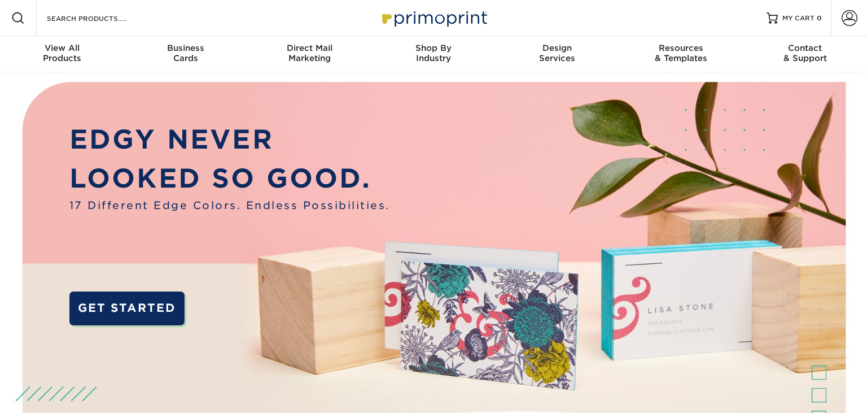 This screenshot has height=413, width=867. What do you see at coordinates (185, 53) in the screenshot?
I see `div: Cards` at bounding box center [185, 53].